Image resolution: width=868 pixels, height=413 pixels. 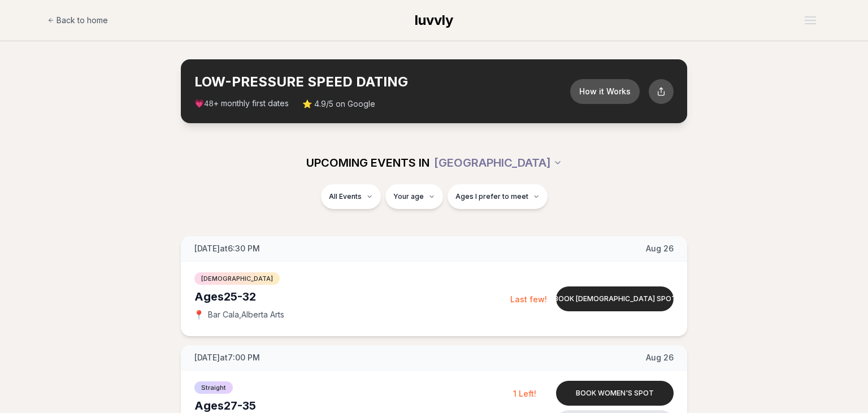 I want to click on span: All Events, so click(x=345, y=196).